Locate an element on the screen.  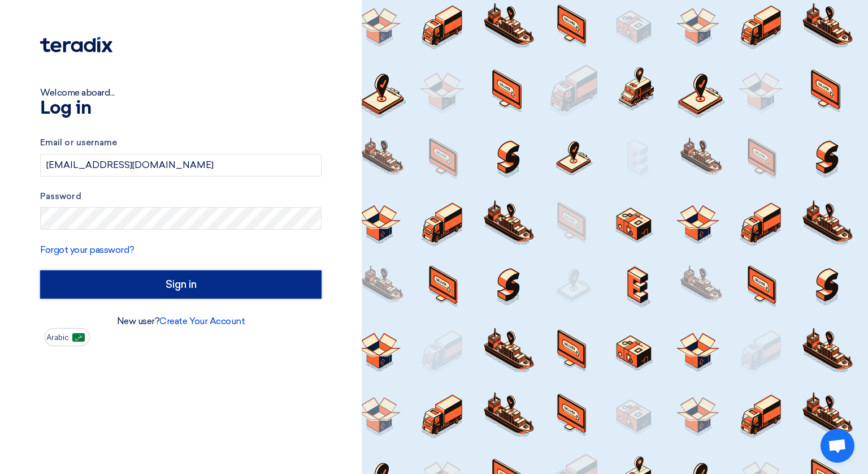
input: Enter your business email or username is located at coordinates (181, 165).